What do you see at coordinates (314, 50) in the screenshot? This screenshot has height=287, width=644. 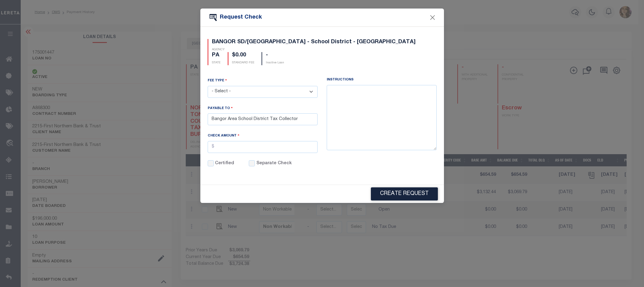 I see `p: AGENCY` at bounding box center [314, 50].